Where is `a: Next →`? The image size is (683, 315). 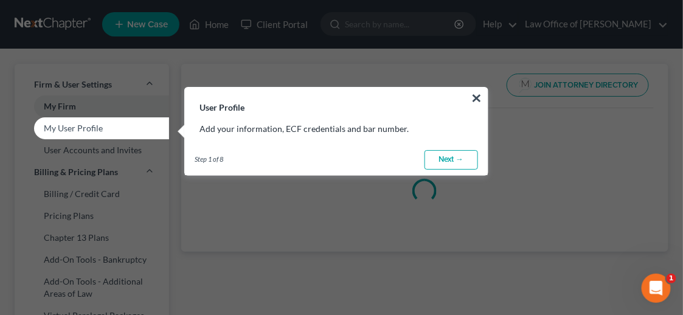
a: Next → is located at coordinates (452, 160).